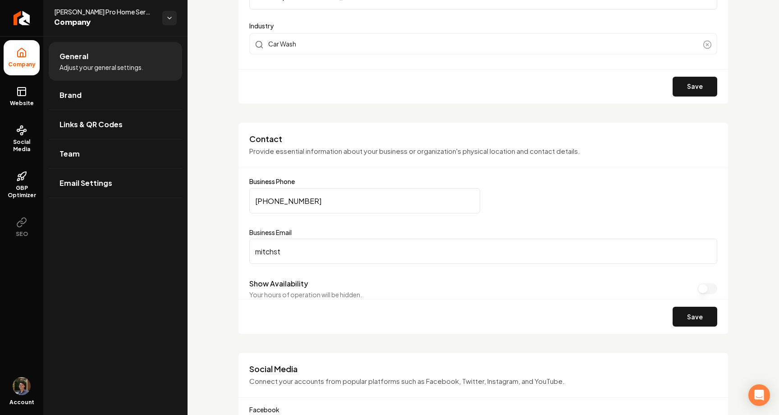  I want to click on p: Connect your accounts from popular platforms such as Facebook, Twitter, Instagram, and YouTube., so click(483, 381).